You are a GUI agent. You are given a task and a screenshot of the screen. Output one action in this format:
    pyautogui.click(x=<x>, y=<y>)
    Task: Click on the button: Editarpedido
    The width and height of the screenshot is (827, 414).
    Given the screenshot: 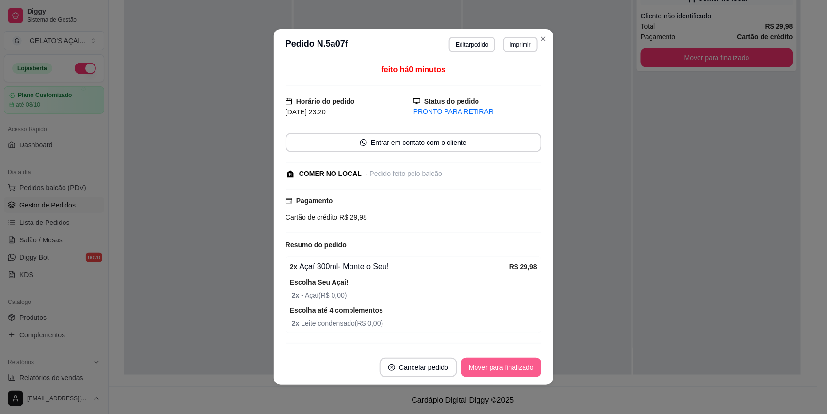 What is the action you would take?
    pyautogui.click(x=472, y=45)
    